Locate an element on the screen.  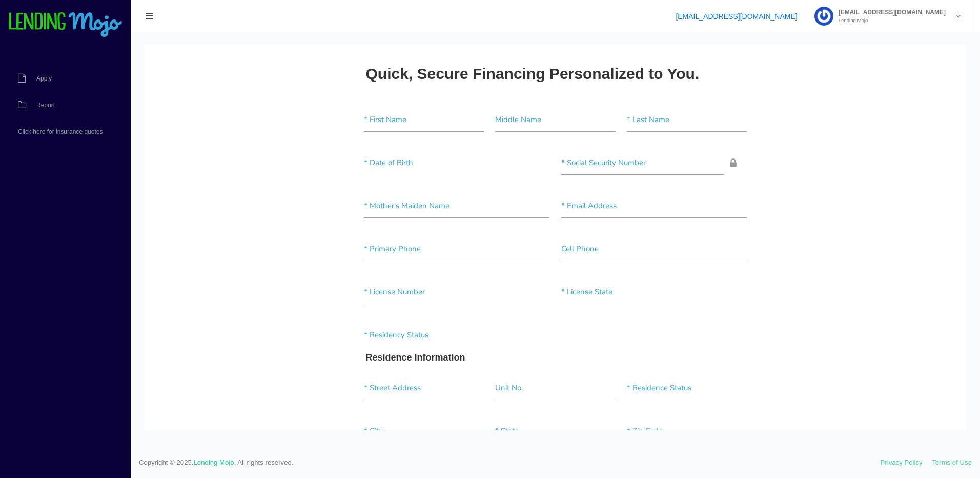
a: Privacy Policy is located at coordinates (901, 462).